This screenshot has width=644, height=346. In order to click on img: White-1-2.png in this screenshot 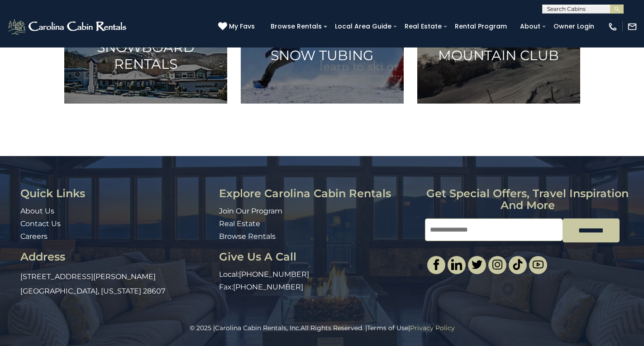, I will do `click(68, 26)`.